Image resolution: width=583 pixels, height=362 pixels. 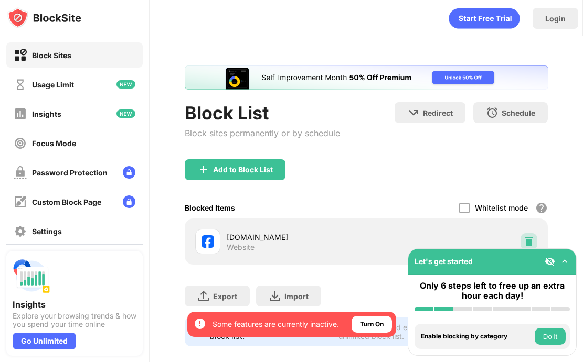 I want to click on img: insights-off.svg, so click(x=20, y=114).